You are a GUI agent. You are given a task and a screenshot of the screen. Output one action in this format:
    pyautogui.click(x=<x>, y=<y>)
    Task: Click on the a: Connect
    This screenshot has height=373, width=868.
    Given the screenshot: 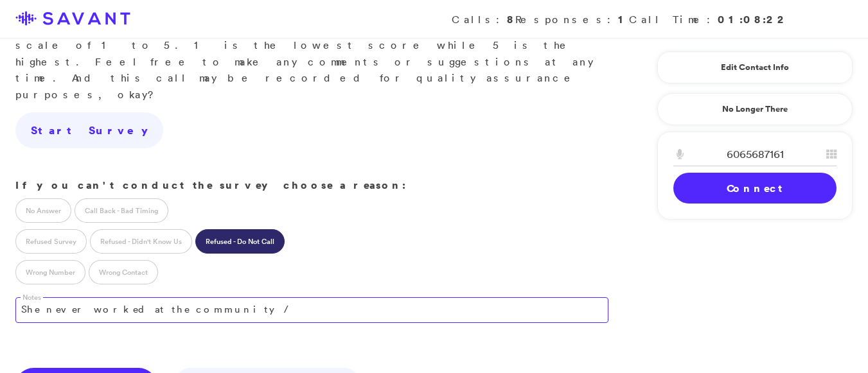 What is the action you would take?
    pyautogui.click(x=755, y=188)
    